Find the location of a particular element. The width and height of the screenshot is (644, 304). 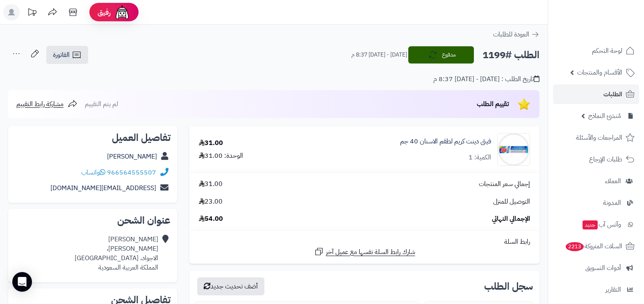

span: مشاركة رابط التقييم is located at coordinates (40, 104).